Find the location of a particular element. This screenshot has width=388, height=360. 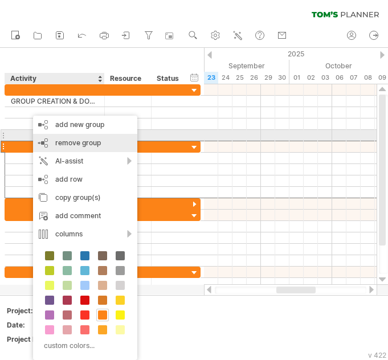

div: Tuesday, 23 September 2025 is located at coordinates (211, 78).